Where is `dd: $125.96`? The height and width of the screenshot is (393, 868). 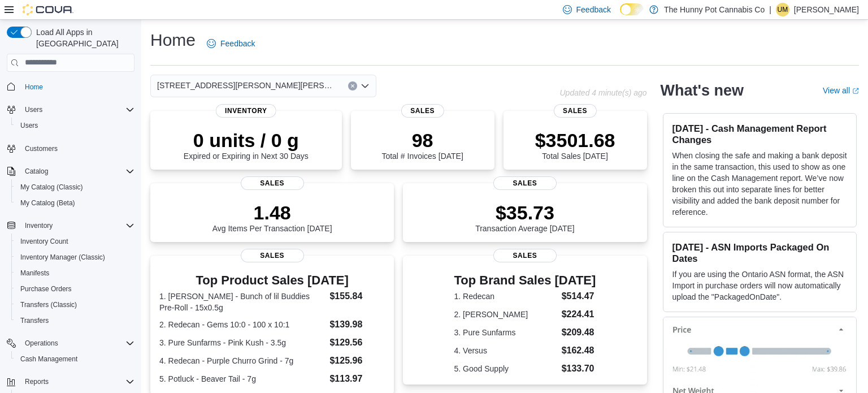
dd: $125.96 is located at coordinates (358, 360).